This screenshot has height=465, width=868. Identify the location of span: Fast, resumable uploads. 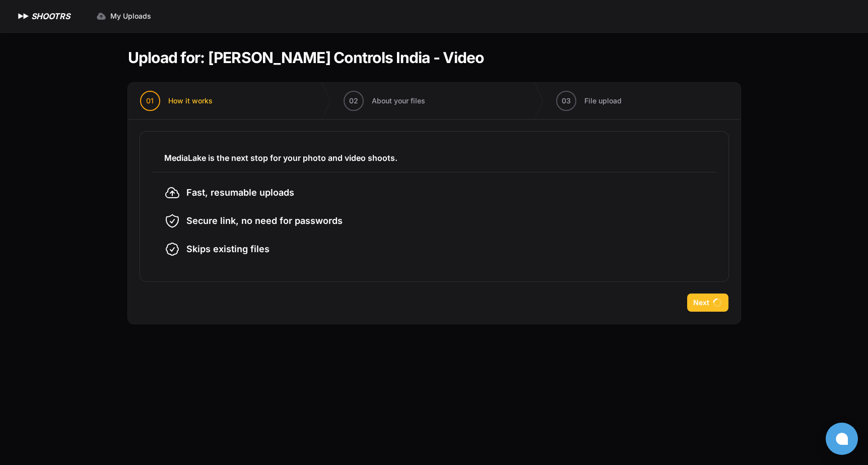
(240, 192).